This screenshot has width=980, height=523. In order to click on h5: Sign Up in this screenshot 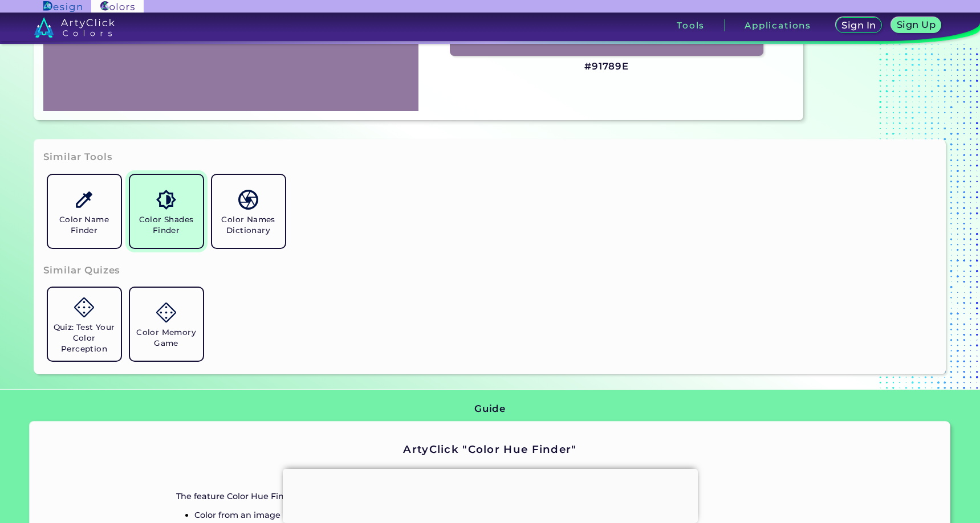, I will do `click(916, 25)`.